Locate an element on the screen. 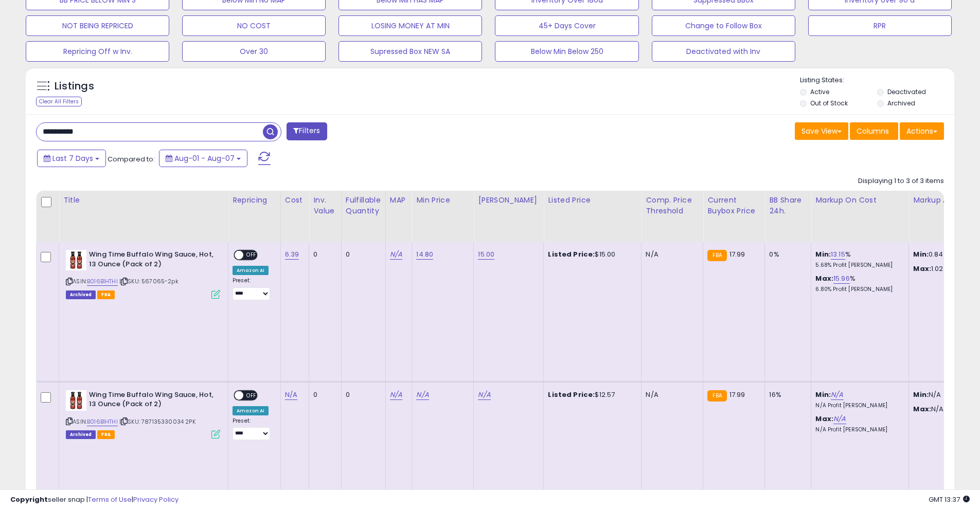 Image resolution: width=980 pixels, height=510 pixels. strong: Copyright is located at coordinates (29, 500).